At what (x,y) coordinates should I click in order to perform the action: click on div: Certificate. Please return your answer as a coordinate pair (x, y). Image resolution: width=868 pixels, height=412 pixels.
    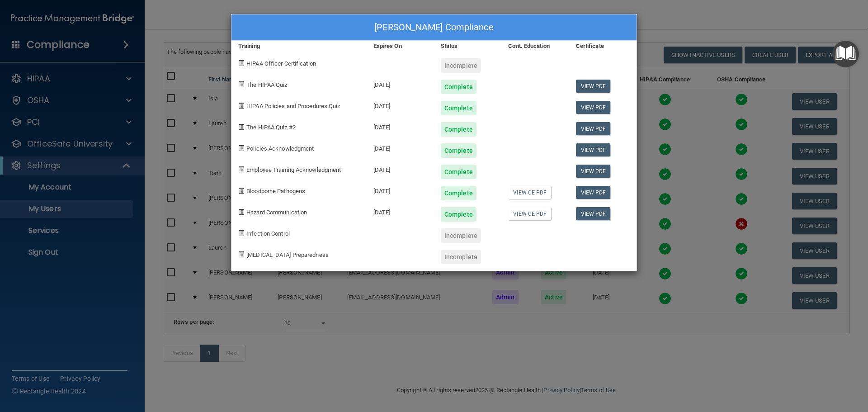
    Looking at the image, I should click on (603, 46).